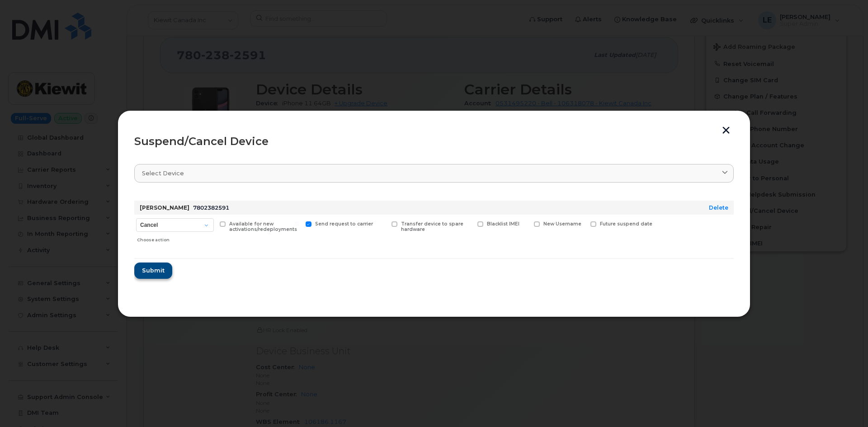 This screenshot has width=868, height=427. I want to click on div: Suspend/Cancel Device, so click(434, 142).